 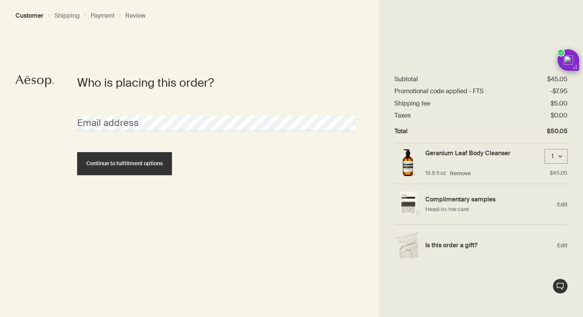 What do you see at coordinates (408, 205) in the screenshot?
I see `img: Single sample sachet` at bounding box center [408, 205].